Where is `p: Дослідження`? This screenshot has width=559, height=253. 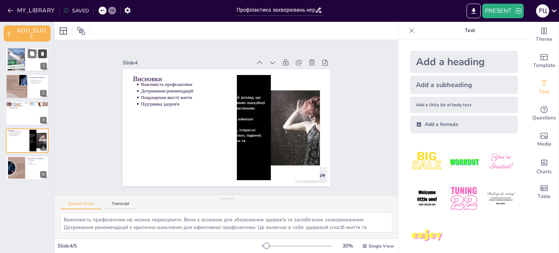
p: Дослідження is located at coordinates (38, 55).